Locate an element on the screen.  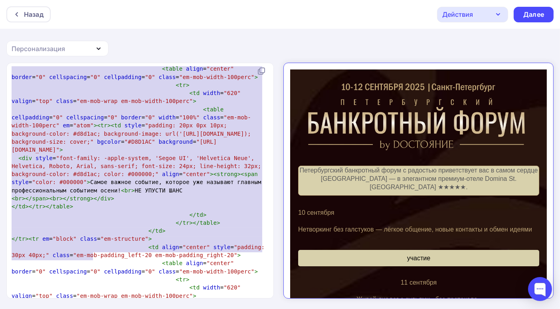
span: "color: #000000" is located at coordinates (59, 182).